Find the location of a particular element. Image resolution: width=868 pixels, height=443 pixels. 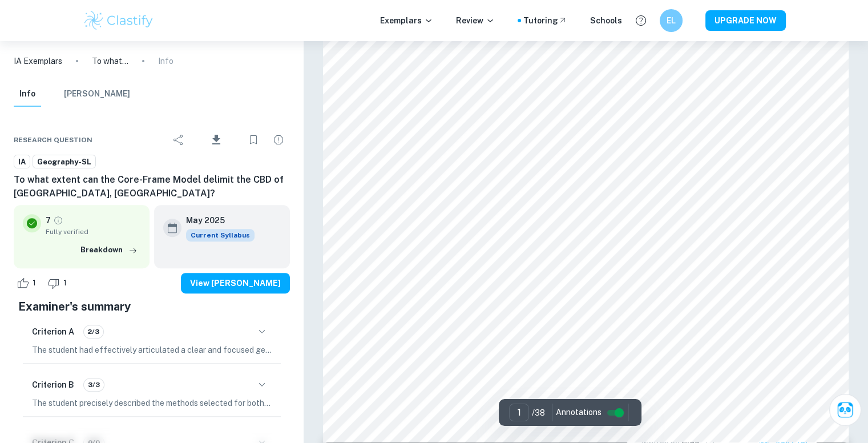

div: Bookmark is located at coordinates (253, 140).